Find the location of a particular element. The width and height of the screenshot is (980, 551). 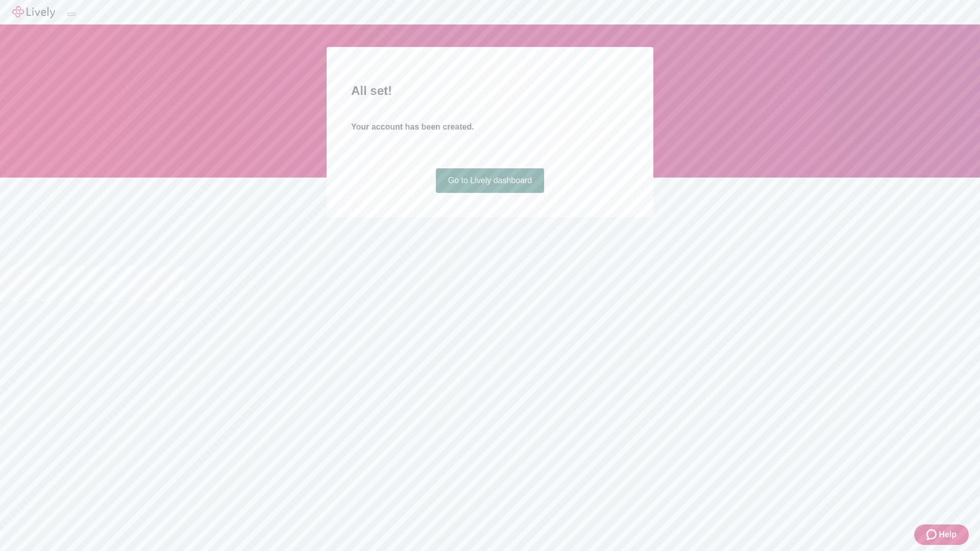

button: Zendesk support iconHelp is located at coordinates (941, 535).